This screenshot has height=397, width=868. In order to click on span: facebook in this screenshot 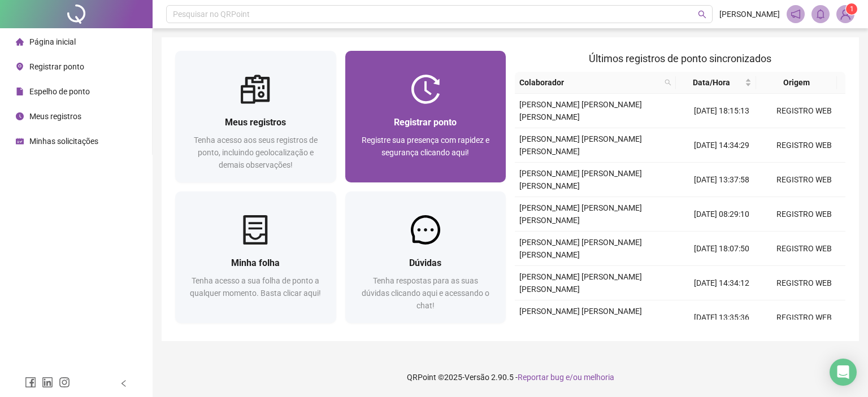, I will do `click(30, 383)`.